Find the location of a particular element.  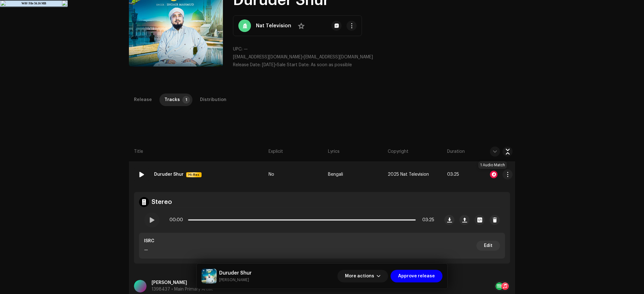

img: icon16.png is located at coordinates (3, 3).